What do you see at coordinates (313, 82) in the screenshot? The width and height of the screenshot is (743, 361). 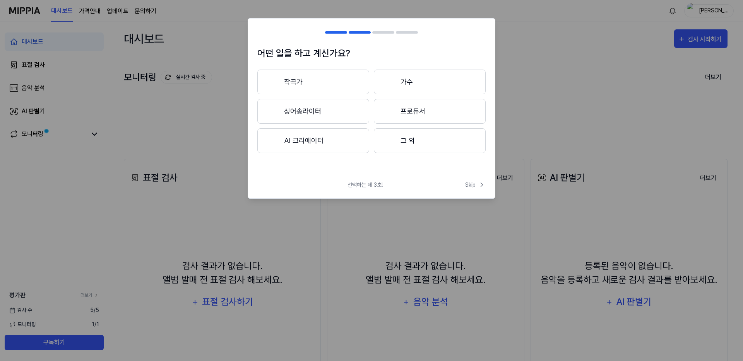 I see `button: 작곡가` at bounding box center [313, 82].